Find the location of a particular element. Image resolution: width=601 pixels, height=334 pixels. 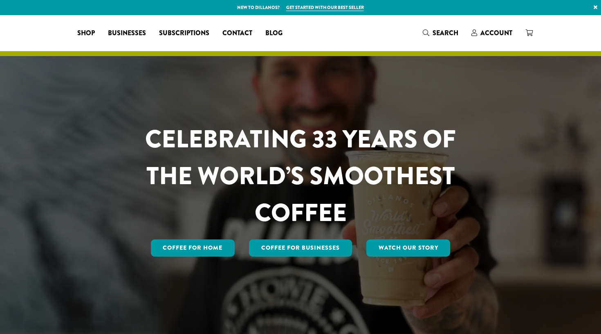

h1: CELEBRATING 33 YEARS OF THE WORLD’S SMOOTHEST COFFEE is located at coordinates (301, 176).